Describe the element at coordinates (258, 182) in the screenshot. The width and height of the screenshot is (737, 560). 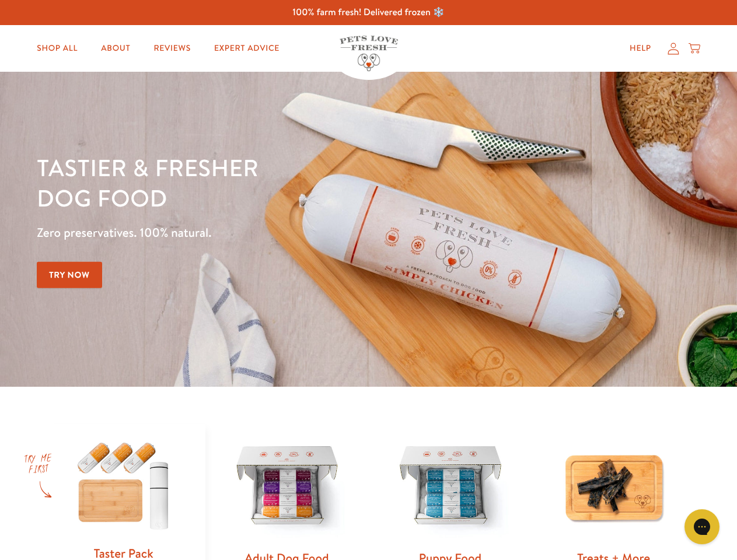
I see `h1: Tastier & fresher dog food` at that location.